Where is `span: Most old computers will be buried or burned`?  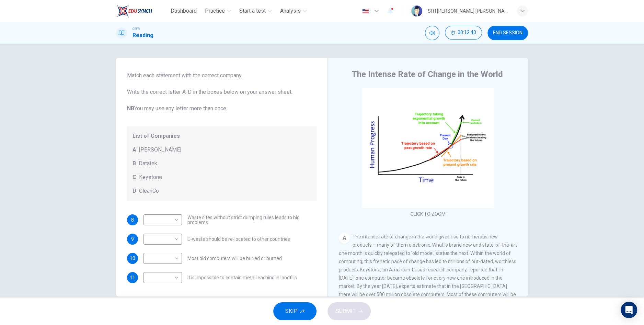
span: Most old computers will be buried or burned is located at coordinates (234, 258).